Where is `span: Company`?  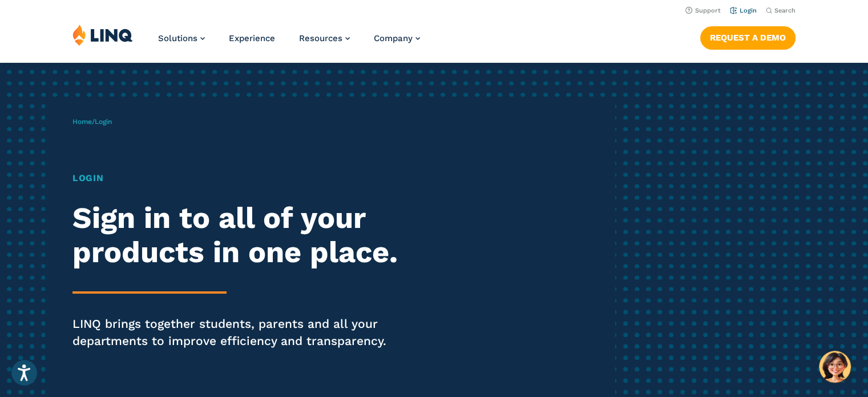
span: Company is located at coordinates (393, 38).